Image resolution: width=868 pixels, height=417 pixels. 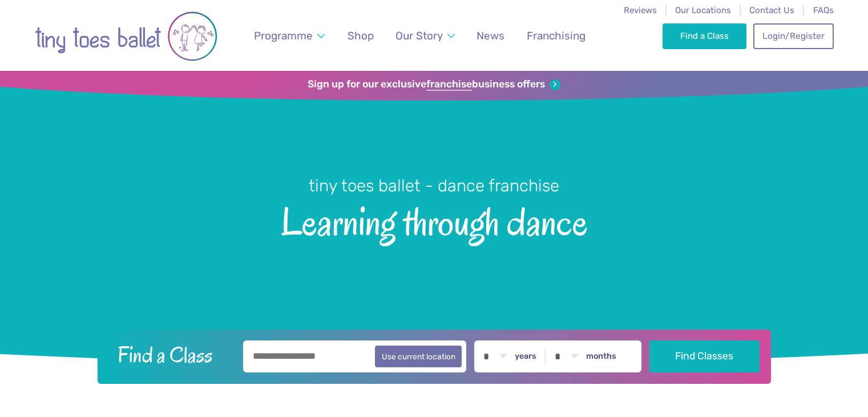 I want to click on a: Sign up for our exclusivefranchisebusiness offers, so click(x=434, y=84).